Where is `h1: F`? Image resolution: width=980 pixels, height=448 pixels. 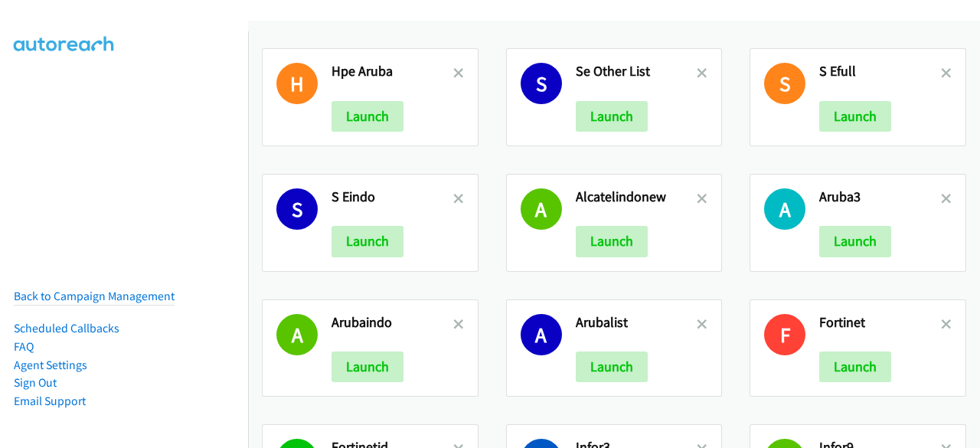 h1: F is located at coordinates (785, 335).